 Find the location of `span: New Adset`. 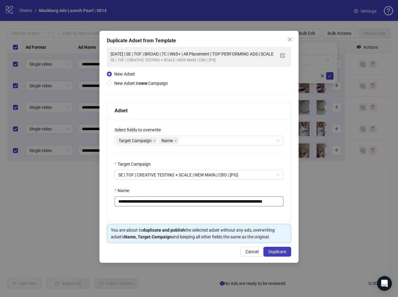

span: New Adset is located at coordinates (124, 74).